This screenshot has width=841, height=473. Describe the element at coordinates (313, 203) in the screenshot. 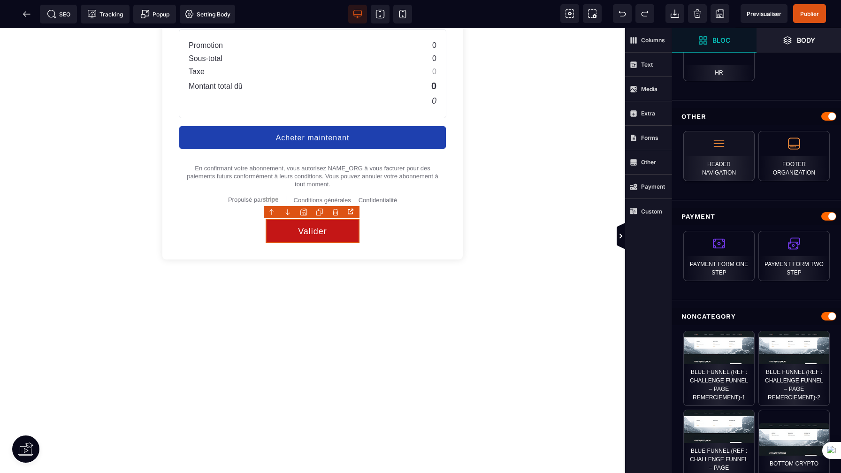

I see `button: Valider` at that location.